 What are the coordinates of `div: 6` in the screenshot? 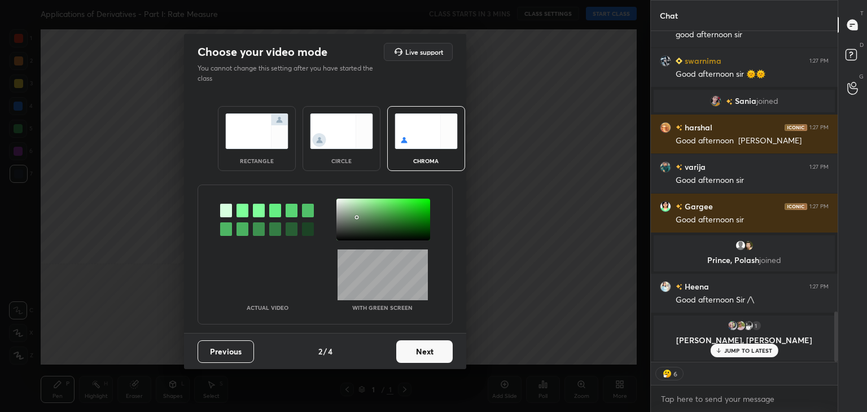 It's located at (675, 373).